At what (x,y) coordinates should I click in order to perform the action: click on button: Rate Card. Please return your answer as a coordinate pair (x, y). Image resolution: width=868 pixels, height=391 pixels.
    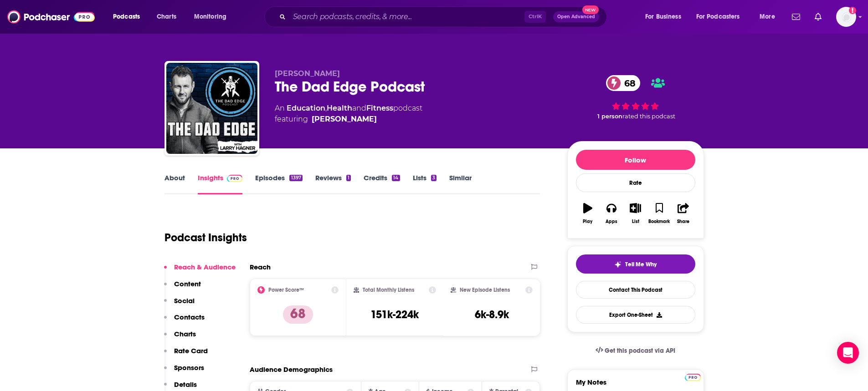
    Looking at the image, I should click on (186, 355).